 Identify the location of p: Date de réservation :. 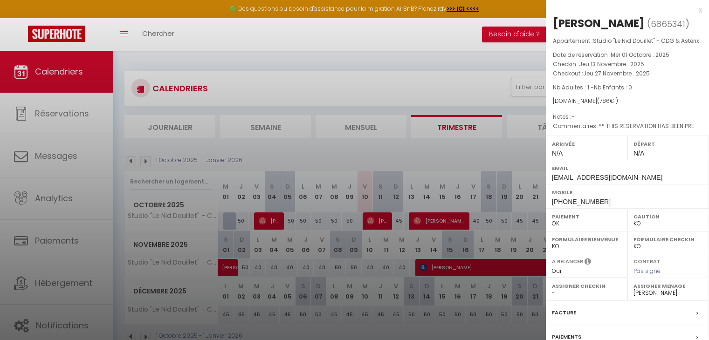
(627, 55).